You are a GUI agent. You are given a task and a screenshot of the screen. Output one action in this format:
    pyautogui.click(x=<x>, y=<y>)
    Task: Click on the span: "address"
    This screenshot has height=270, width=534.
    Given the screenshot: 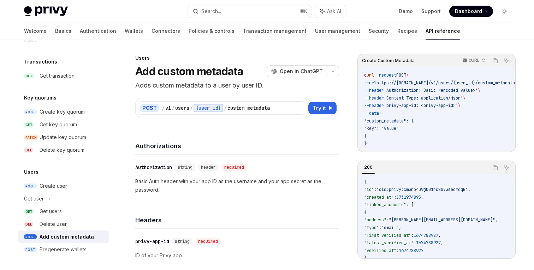 What is the action you would take?
    pyautogui.click(x=375, y=220)
    